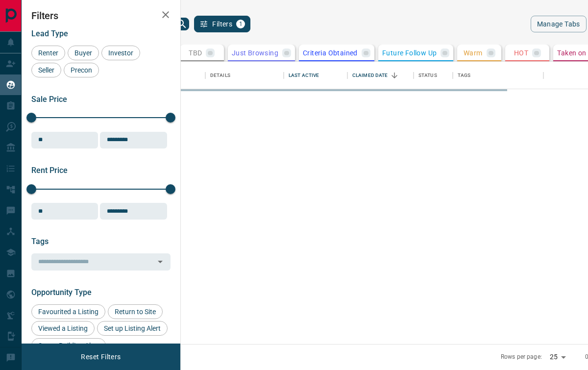 This screenshot has height=370, width=588. I want to click on span: 1, so click(240, 24).